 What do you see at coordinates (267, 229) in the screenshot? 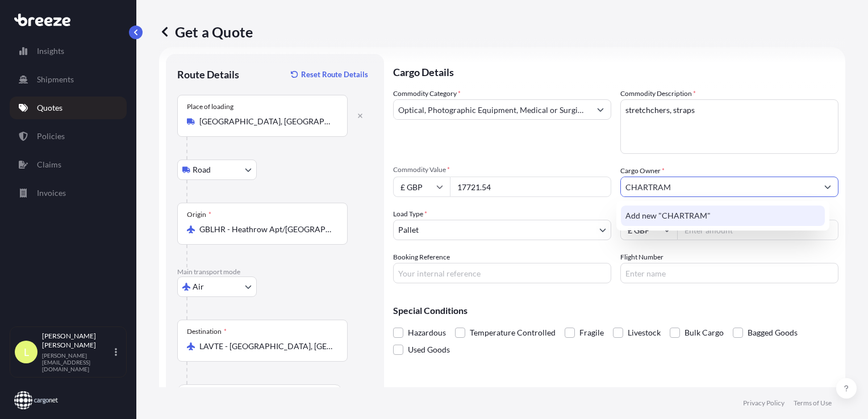
I see `input: Origin` at bounding box center [267, 229].